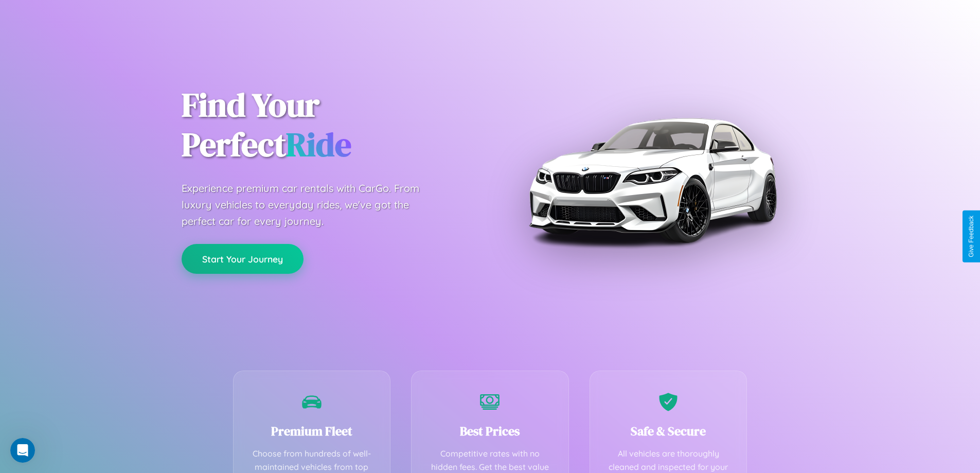 Image resolution: width=980 pixels, height=473 pixels. Describe the element at coordinates (319, 144) in the screenshot. I see `span: Ride` at that location.